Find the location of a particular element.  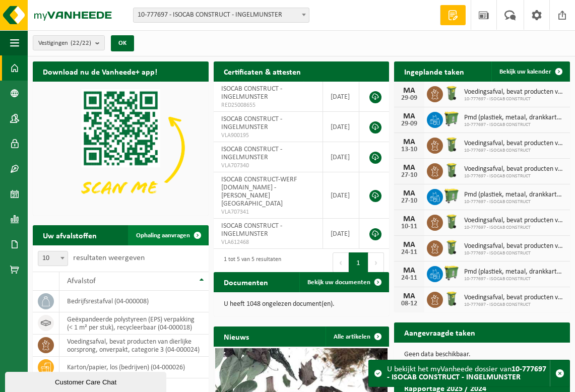

img: Download de VHEPlus App is located at coordinates (120, 148).